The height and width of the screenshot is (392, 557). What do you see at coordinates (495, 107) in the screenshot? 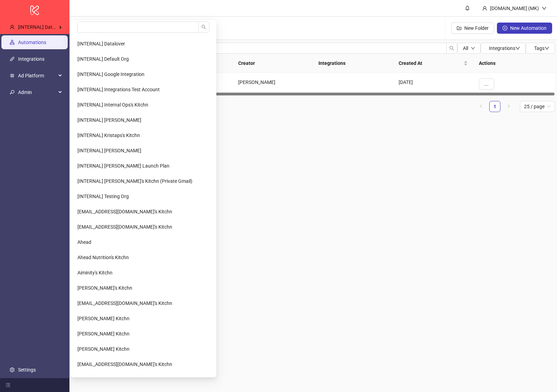
I see `a: 1` at bounding box center [495, 107].